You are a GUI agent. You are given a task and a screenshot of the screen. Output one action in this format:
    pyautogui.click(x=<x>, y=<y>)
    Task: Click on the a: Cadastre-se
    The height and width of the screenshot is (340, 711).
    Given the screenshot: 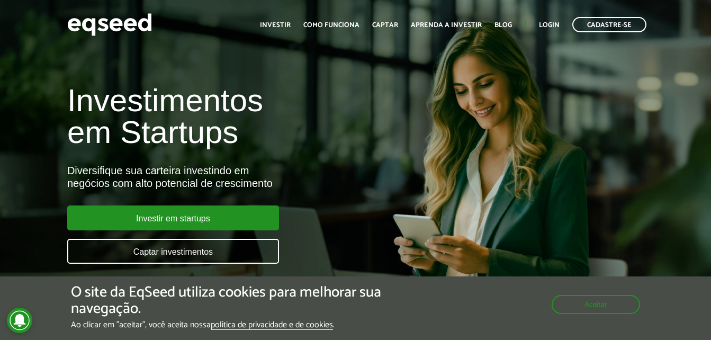 What is the action you would take?
    pyautogui.click(x=610, y=24)
    